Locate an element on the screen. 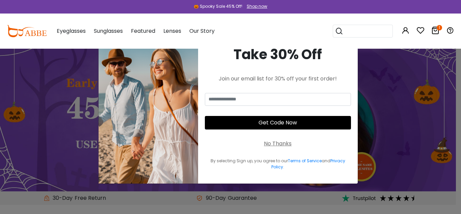 The height and width of the screenshot is (214, 461). button: Get Code Now is located at coordinates (278, 123).